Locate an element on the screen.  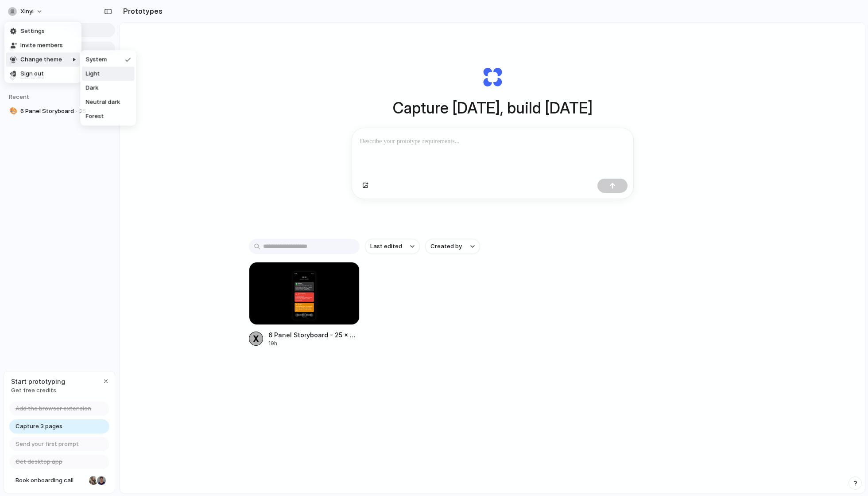
span: Light is located at coordinates (92, 74).